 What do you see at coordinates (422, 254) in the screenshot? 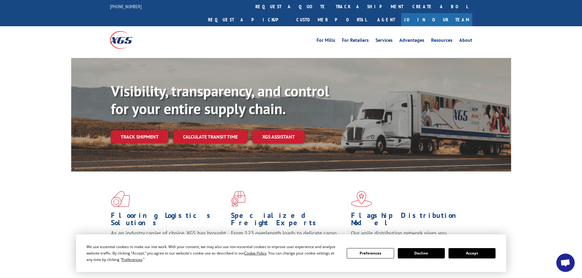
I see `button: Decline` at bounding box center [422, 254].